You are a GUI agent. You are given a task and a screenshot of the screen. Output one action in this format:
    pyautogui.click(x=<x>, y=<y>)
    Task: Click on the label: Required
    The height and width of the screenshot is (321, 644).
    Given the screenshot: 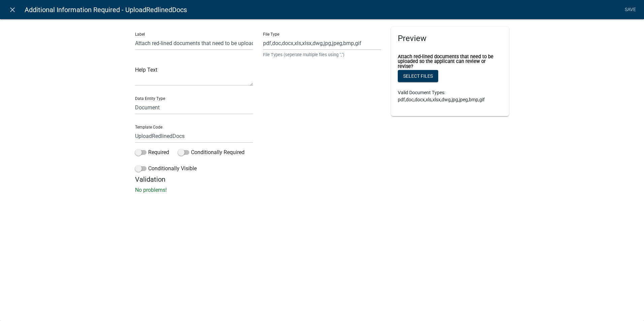 What is the action you would take?
    pyautogui.click(x=152, y=152)
    